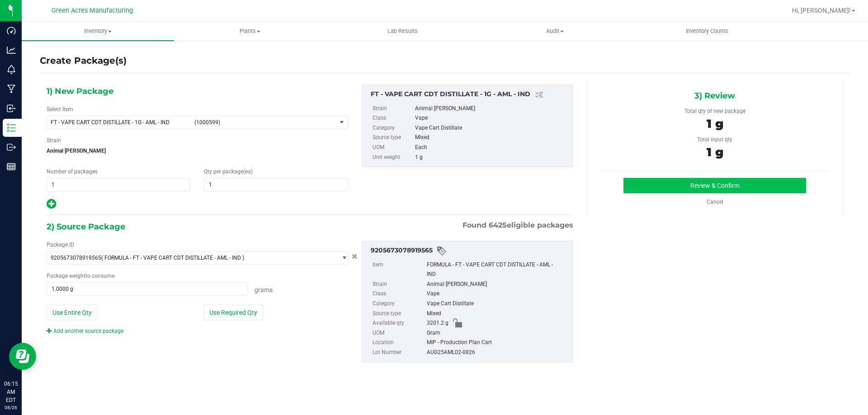  What do you see at coordinates (438, 323) in the screenshot?
I see `span: 3201.2 g` at bounding box center [438, 323].